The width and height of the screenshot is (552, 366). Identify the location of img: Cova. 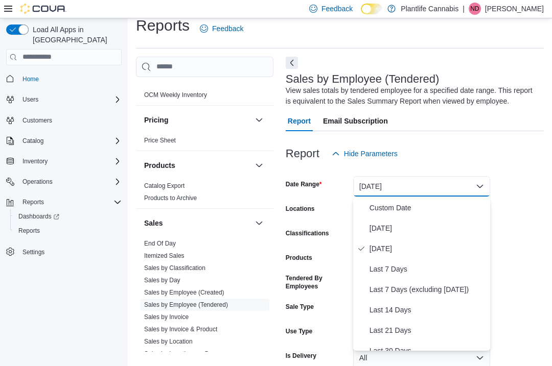
(43, 9).